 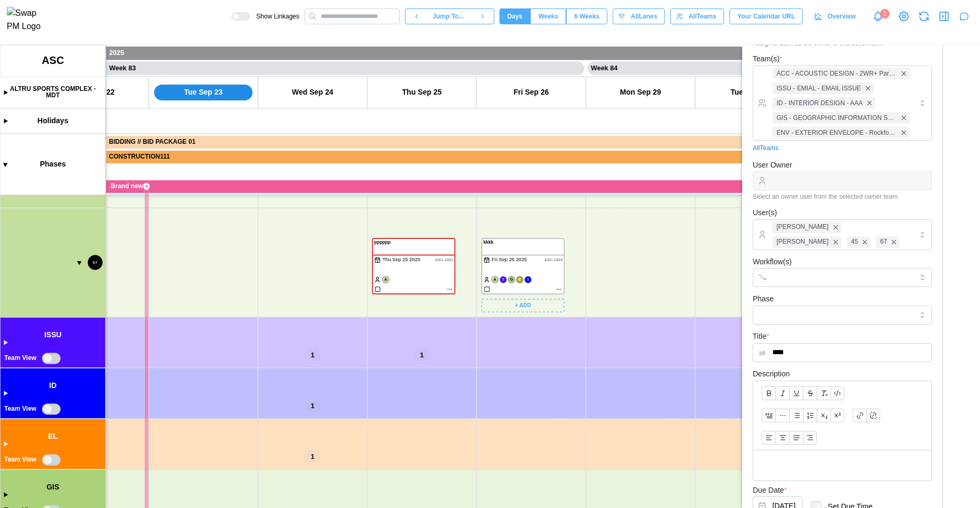 What do you see at coordinates (782, 416) in the screenshot?
I see `button: Horizontal line` at bounding box center [782, 416].